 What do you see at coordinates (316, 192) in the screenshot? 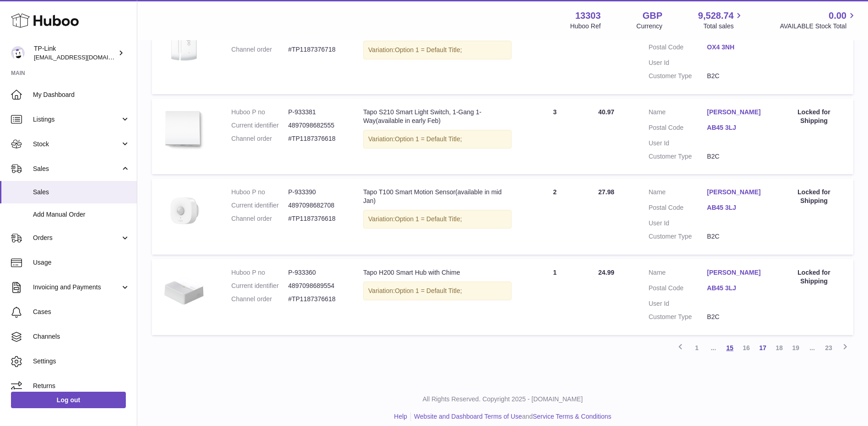
I see `dd: P-933390` at bounding box center [316, 192].